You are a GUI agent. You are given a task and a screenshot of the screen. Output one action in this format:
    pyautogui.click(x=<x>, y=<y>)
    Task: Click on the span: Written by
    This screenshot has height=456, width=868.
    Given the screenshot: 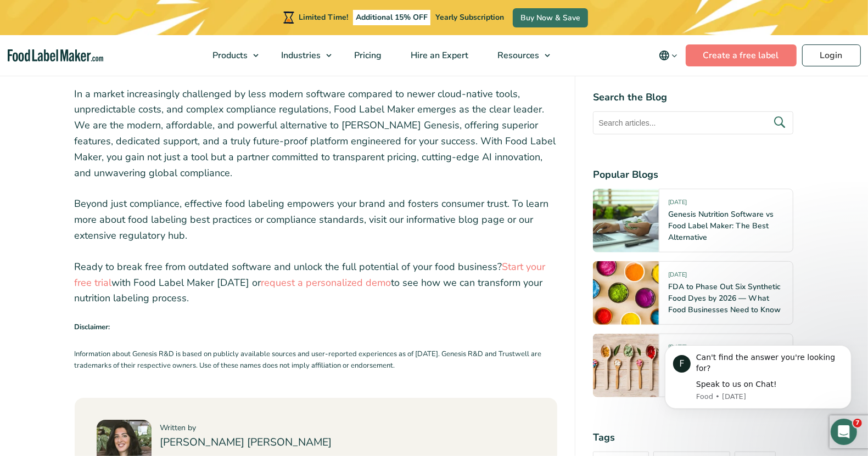 What is the action you would take?
    pyautogui.click(x=178, y=427)
    